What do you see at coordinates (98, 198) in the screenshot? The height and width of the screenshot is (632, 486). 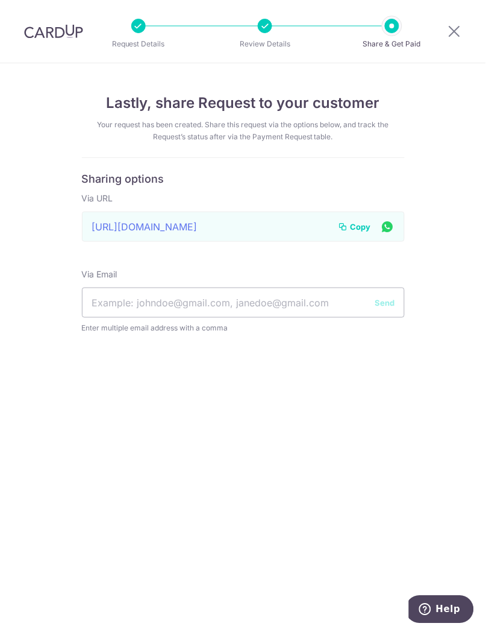 I see `label: Via URL` at bounding box center [98, 198].